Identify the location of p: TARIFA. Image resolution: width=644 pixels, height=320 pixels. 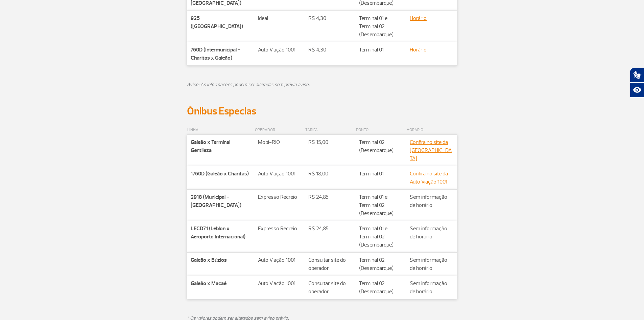
(330, 130).